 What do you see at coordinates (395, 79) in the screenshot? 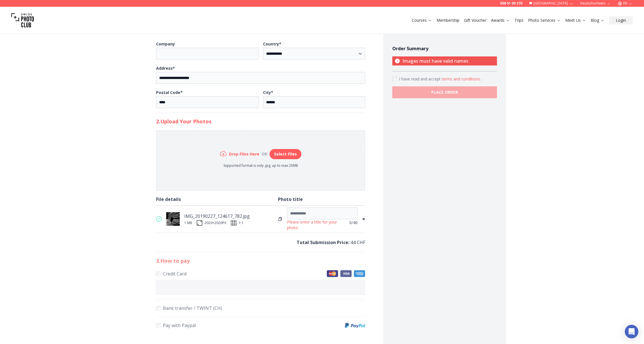
I see `input: Accept terms` at bounding box center [395, 79].